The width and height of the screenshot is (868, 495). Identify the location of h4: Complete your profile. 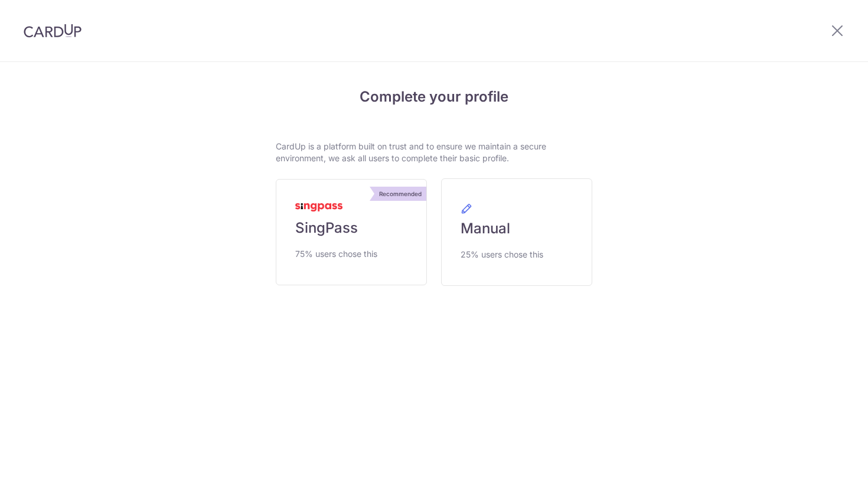
(434, 97).